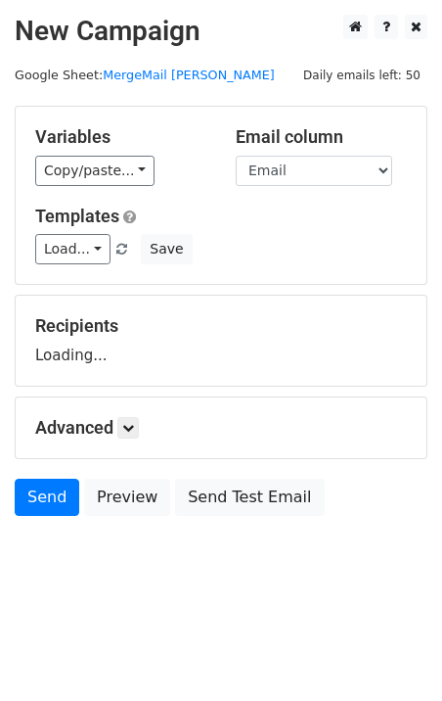 The height and width of the screenshot is (701, 442). I want to click on h5: Recipients, so click(221, 326).